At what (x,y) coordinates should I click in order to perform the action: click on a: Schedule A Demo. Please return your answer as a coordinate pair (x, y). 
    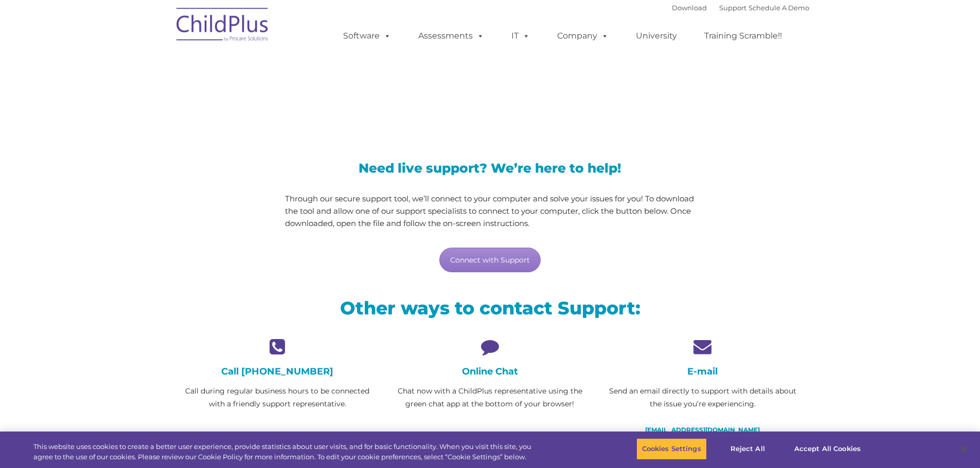
    Looking at the image, I should click on (779, 8).